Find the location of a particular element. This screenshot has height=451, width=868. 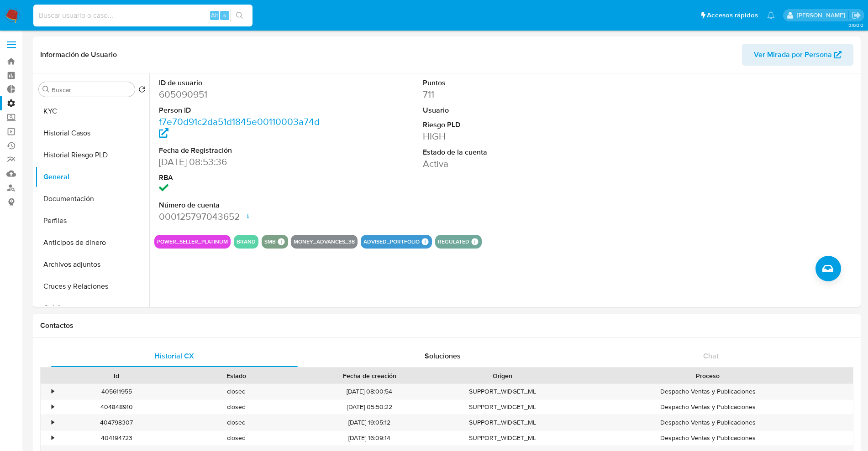

span: Alt is located at coordinates (215, 15).